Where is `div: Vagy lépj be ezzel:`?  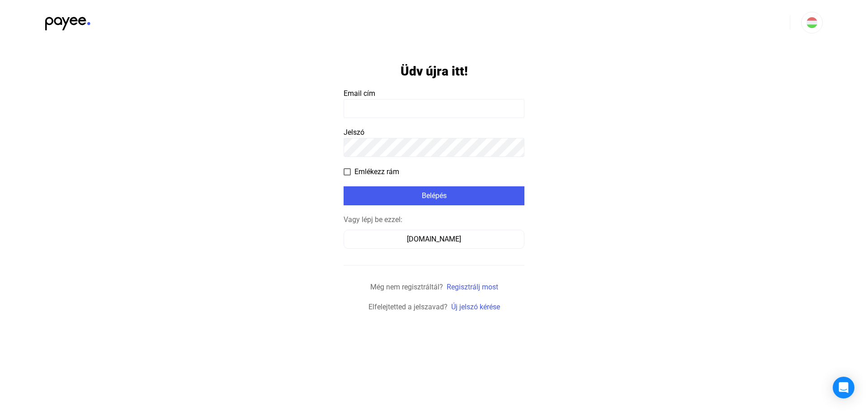
div: Vagy lépj be ezzel: is located at coordinates (434, 220).